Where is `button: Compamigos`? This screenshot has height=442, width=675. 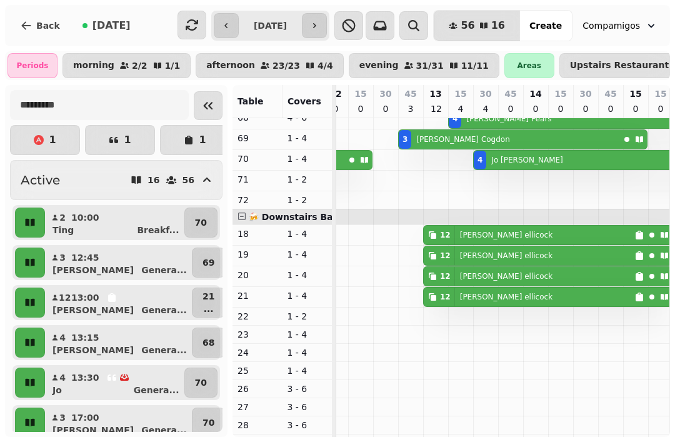
button: Compamigos is located at coordinates (620, 26).